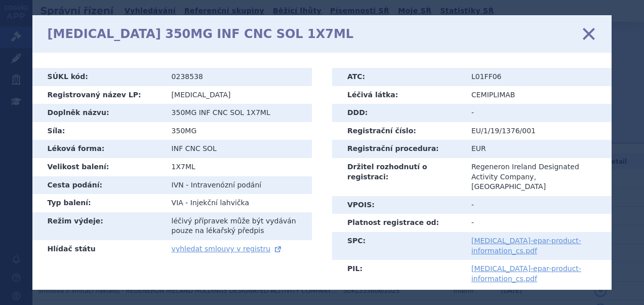  What do you see at coordinates (98, 249) in the screenshot?
I see `th: Hlídač státu` at bounding box center [98, 249].